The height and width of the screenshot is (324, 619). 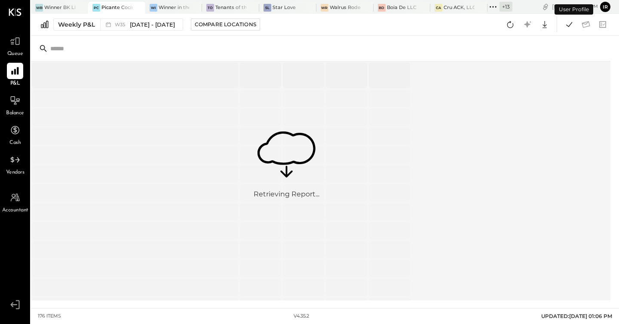 What do you see at coordinates (15, 143) in the screenshot?
I see `span: Cash` at bounding box center [15, 143].